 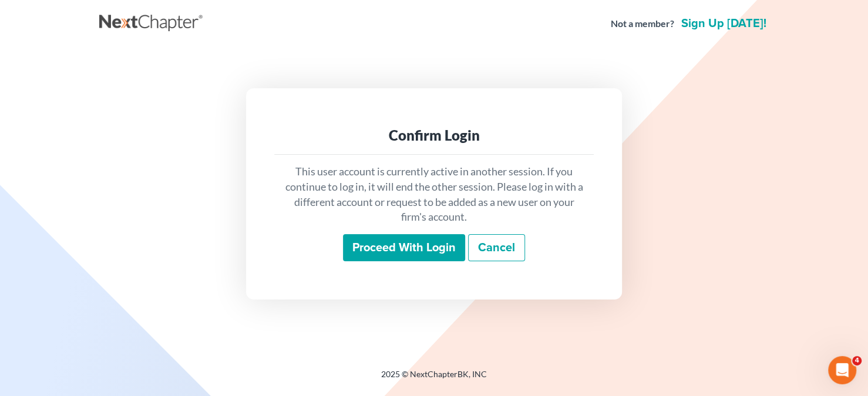 I want to click on div: 2025 © NextChapterBK, INC, so click(x=434, y=378).